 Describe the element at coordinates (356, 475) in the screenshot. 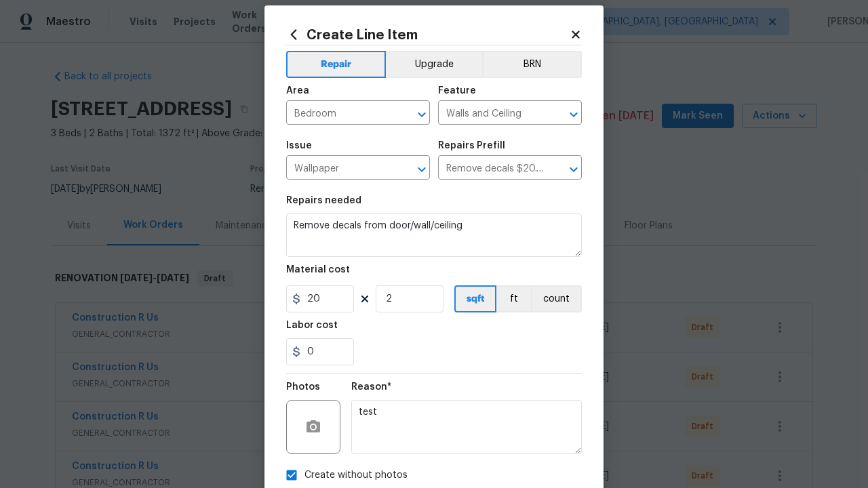

I see `span: Create without photos` at that location.